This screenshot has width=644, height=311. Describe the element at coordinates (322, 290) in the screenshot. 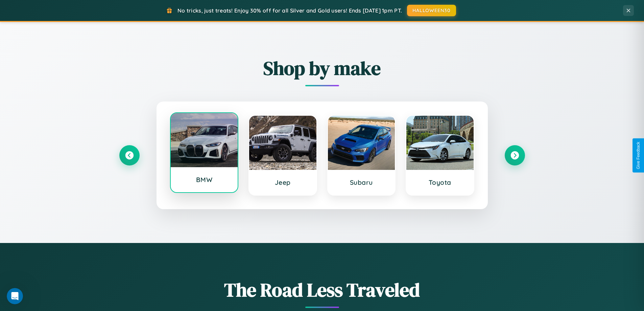

I see `h1: The Road Less Traveled` at that location.